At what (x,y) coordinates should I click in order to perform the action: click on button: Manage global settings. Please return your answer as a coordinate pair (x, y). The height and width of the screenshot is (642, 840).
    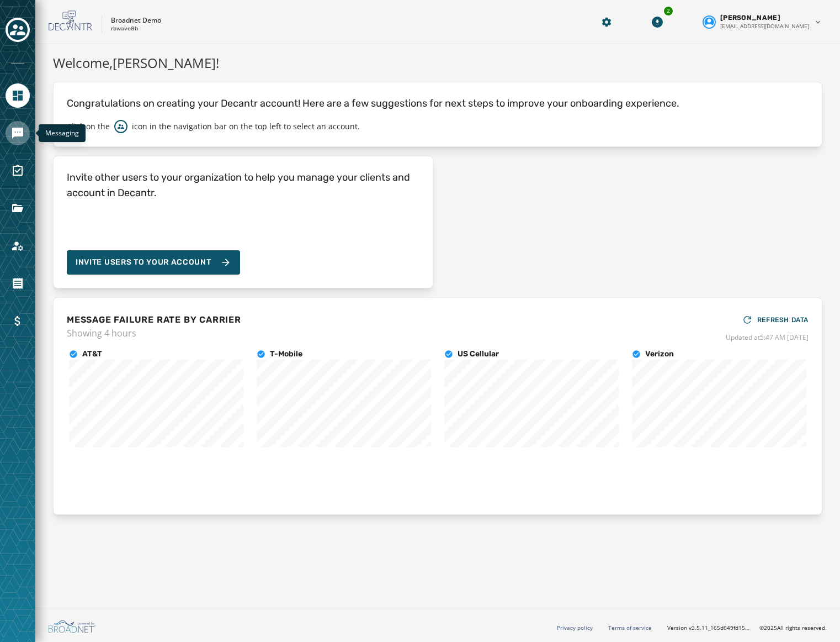
    Looking at the image, I should click on (606, 22).